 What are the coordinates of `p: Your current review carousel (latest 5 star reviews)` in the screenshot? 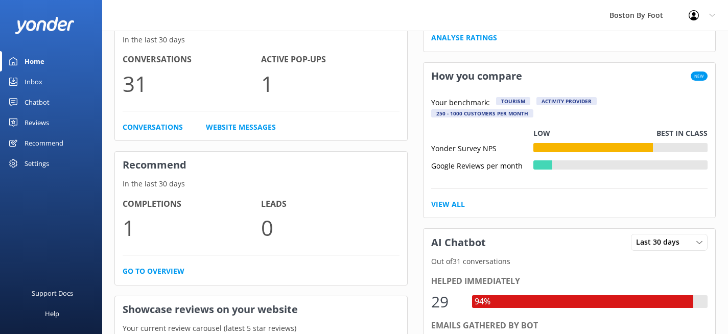 It's located at (261, 329).